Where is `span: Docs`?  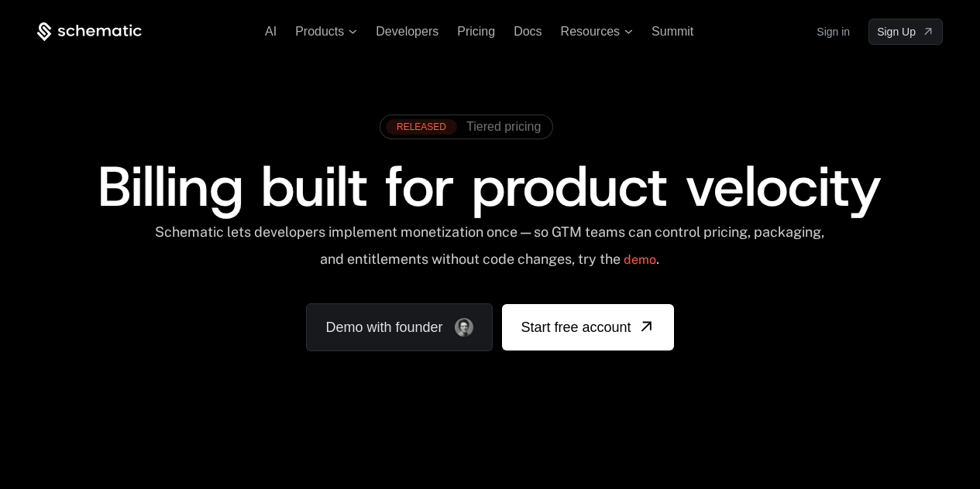
span: Docs is located at coordinates (528, 31).